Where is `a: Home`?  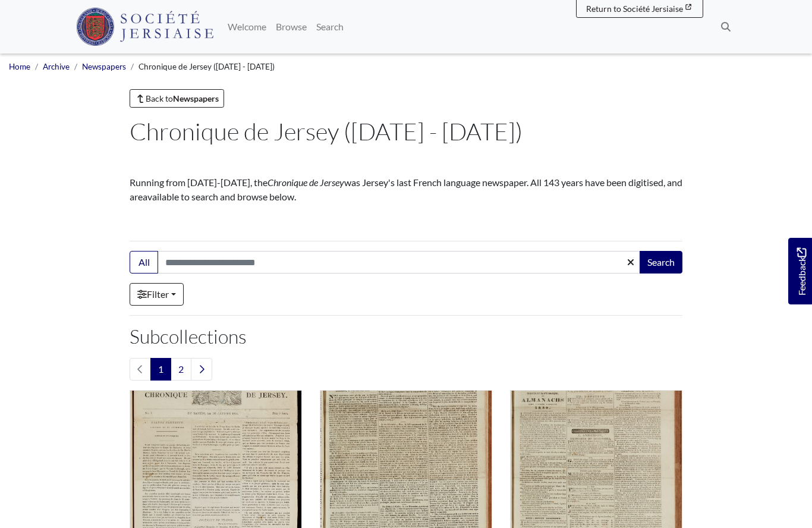
a: Home is located at coordinates (20, 66).